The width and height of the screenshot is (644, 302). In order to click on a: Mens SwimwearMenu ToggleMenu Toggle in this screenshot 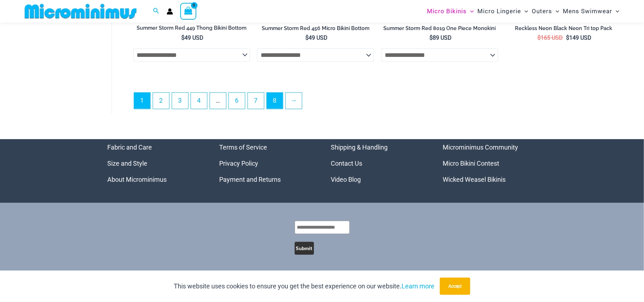, I will do `click(591, 11)`.